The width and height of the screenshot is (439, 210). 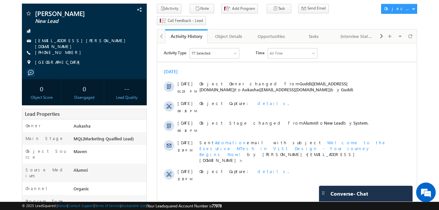 What do you see at coordinates (45, 201) in the screenshot?
I see `label: Program Type` at bounding box center [45, 201].